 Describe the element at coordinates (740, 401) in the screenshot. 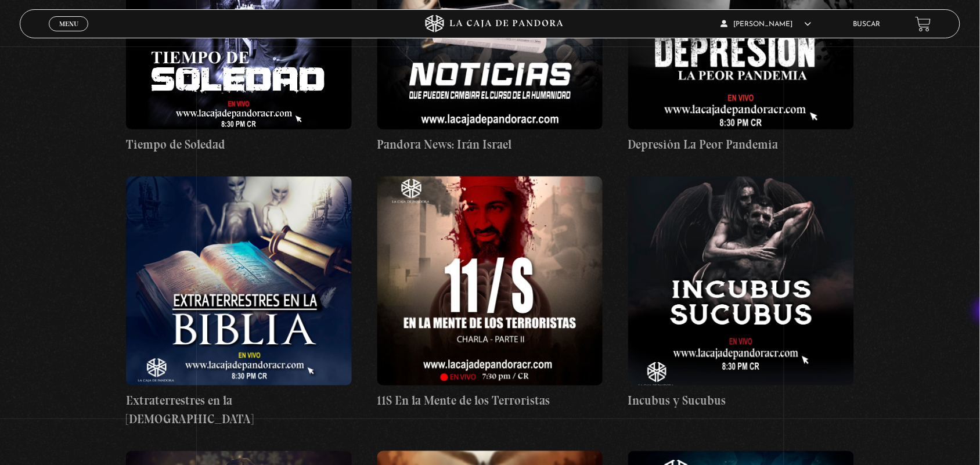

I see `h4: Incubus y Sucubus` at that location.